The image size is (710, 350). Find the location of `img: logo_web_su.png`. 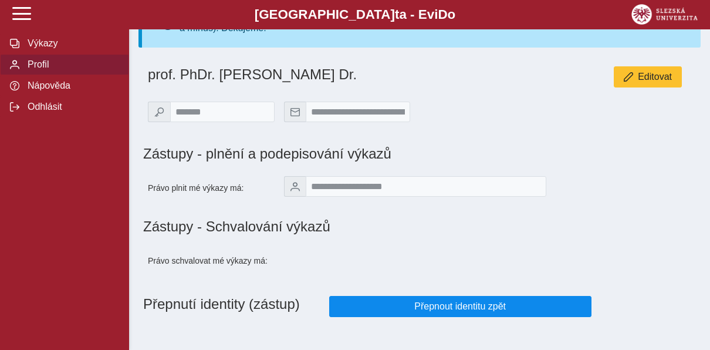

img: logo_web_su.png is located at coordinates (664, 14).